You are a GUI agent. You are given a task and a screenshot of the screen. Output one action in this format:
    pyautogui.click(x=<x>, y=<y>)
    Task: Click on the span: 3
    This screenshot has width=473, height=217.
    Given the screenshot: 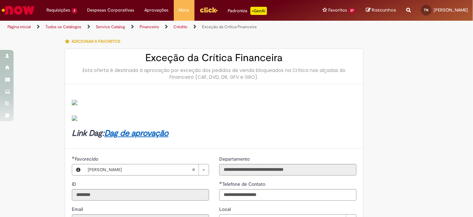 What is the action you would take?
    pyautogui.click(x=74, y=11)
    